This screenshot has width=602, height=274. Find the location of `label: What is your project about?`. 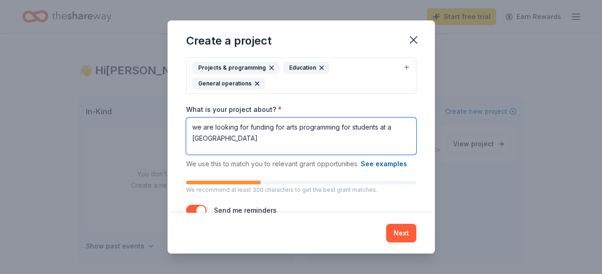

label: What is your project about? is located at coordinates (234, 109).